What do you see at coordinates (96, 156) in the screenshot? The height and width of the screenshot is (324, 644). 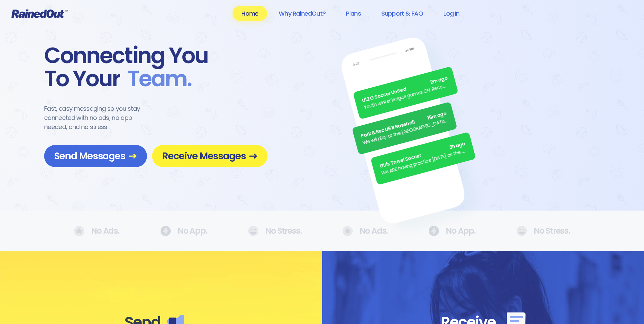 I see `a: Send Messages` at bounding box center [96, 156].